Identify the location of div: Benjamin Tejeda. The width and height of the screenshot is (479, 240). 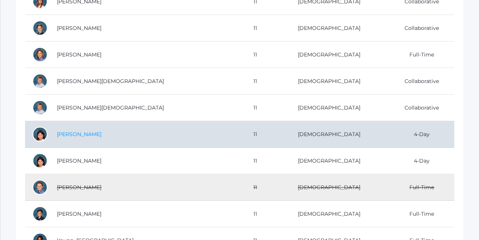
(40, 187).